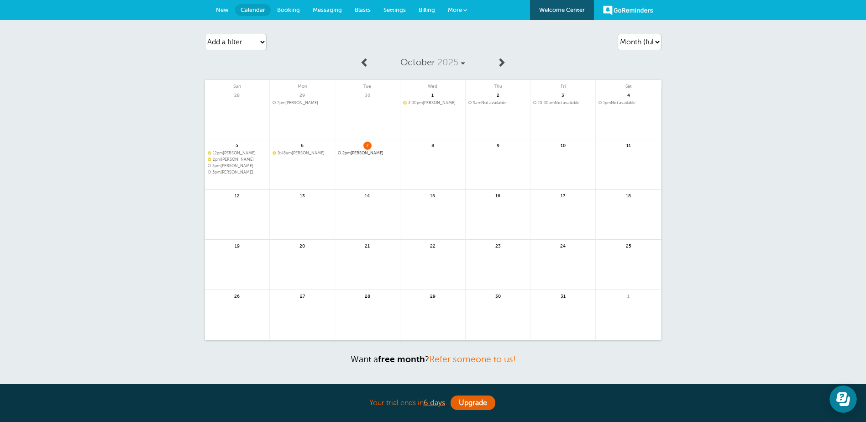  I want to click on span: Settings, so click(394, 10).